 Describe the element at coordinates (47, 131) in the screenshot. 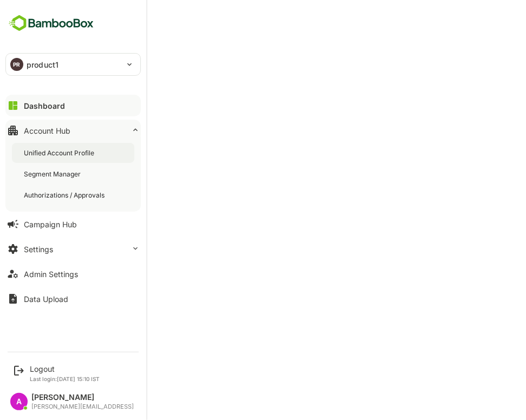

I see `div: Account Hub` at that location.